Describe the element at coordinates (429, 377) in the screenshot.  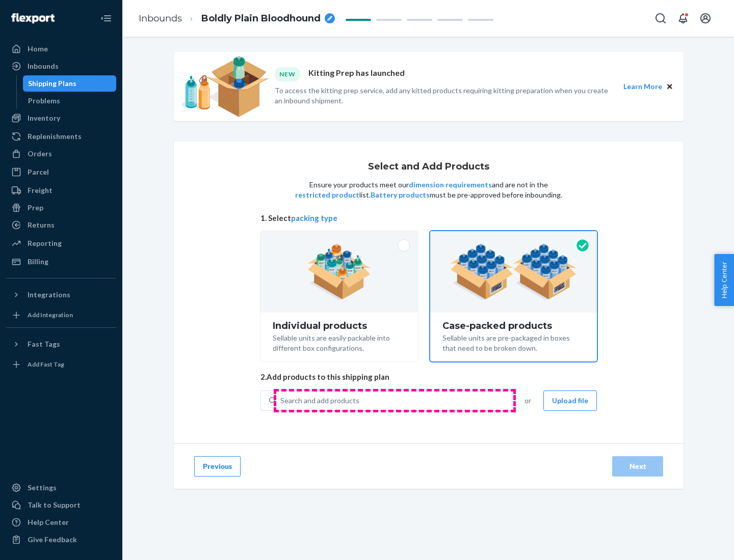
I see `span: 2. Add products to this shipping plan` at that location.